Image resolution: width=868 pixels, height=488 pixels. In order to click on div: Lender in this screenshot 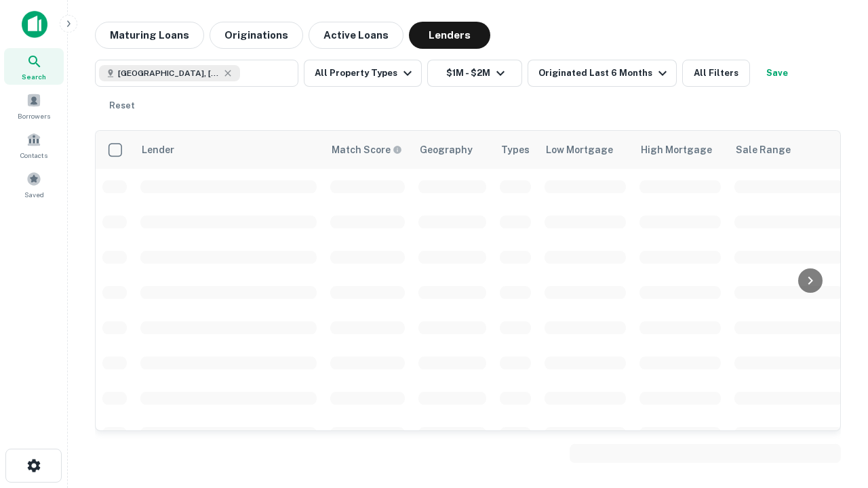, I will do `click(158, 150)`.